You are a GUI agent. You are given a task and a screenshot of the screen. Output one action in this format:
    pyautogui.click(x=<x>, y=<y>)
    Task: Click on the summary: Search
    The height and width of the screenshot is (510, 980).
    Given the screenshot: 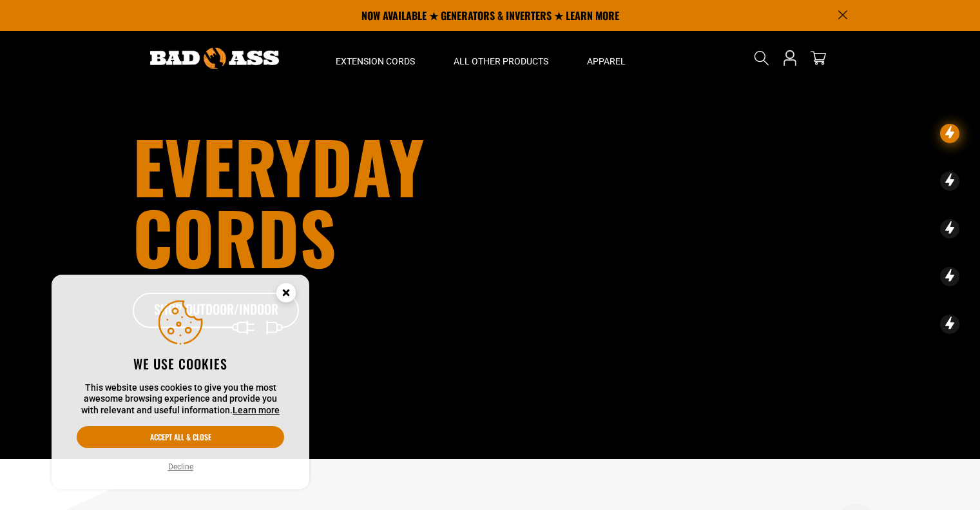 What is the action you would take?
    pyautogui.click(x=761, y=58)
    